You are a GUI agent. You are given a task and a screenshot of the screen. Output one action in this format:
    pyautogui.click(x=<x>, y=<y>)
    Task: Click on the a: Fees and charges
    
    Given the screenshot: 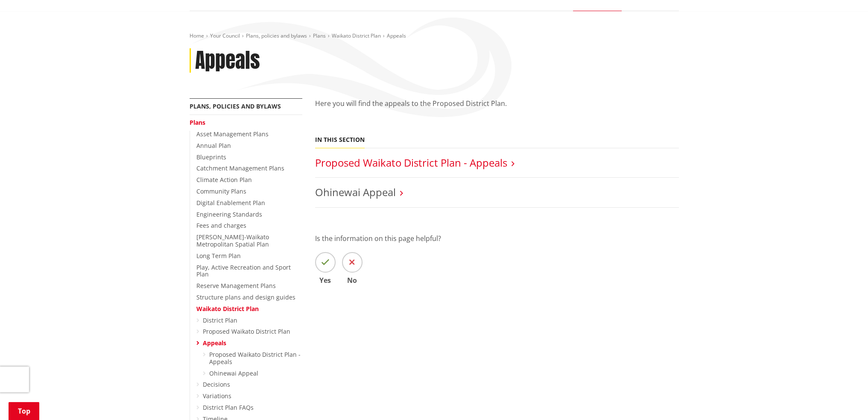 What is the action you would take?
    pyautogui.click(x=221, y=225)
    